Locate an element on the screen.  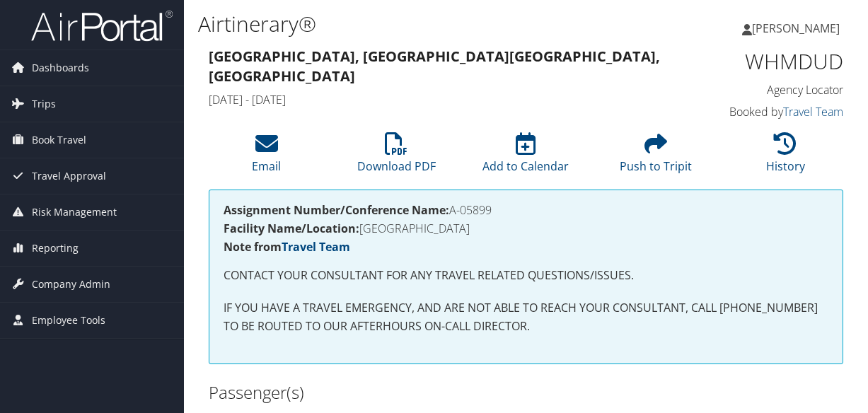
strong: Note from is located at coordinates (286, 247).